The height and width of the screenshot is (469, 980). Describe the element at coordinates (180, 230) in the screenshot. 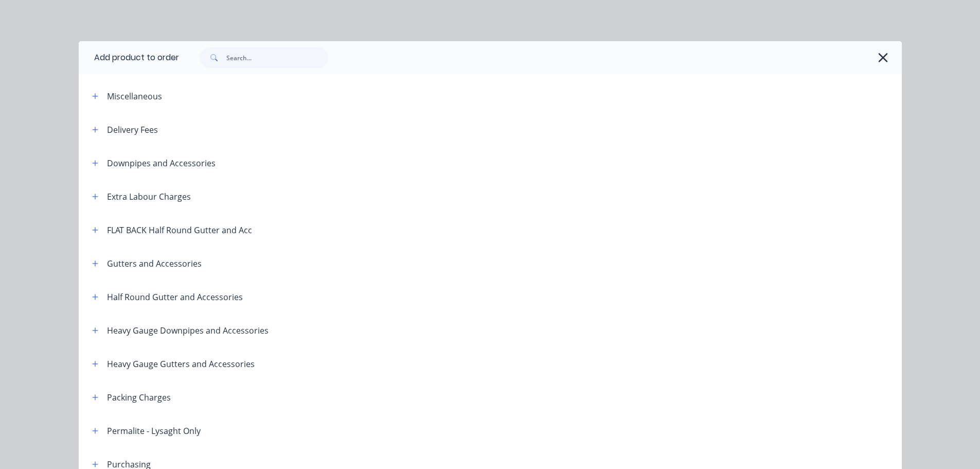

I see `div: FLAT BACK Half Round Gutter and Acc` at that location.